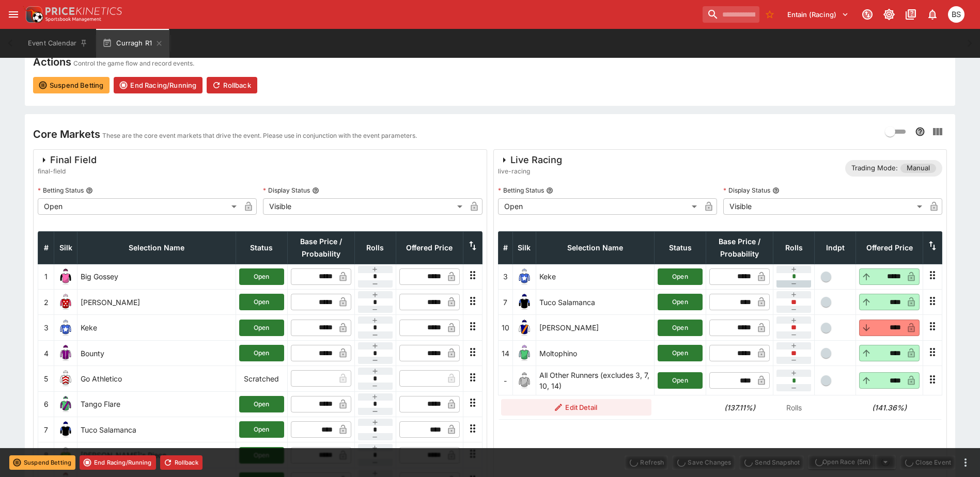 The height and width of the screenshot is (477, 980). I want to click on span: final-field, so click(67, 172).